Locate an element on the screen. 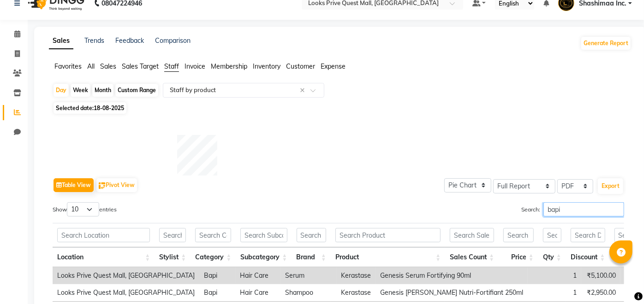  input: Search Category is located at coordinates (213, 235).